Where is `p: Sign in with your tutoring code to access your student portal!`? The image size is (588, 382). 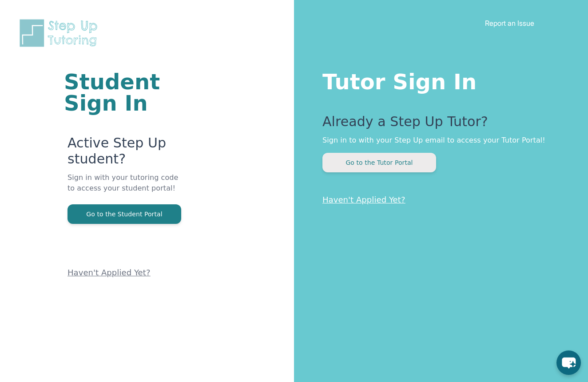 p: Sign in with your tutoring code to access your student portal! is located at coordinates (127, 189).